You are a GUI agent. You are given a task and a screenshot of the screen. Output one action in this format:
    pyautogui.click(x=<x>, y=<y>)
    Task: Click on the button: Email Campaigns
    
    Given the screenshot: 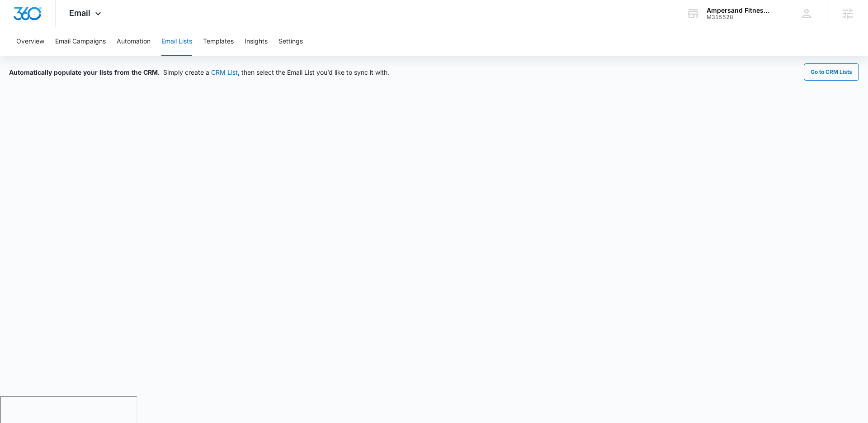 What is the action you would take?
    pyautogui.click(x=81, y=42)
    